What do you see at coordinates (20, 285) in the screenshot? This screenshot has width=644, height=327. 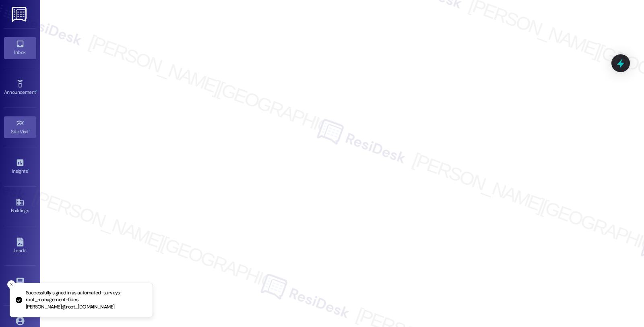 I see `a: Templates •` at bounding box center [20, 285].